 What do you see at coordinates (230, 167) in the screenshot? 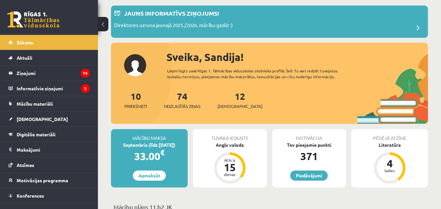
I see `div: 15` at bounding box center [230, 167].